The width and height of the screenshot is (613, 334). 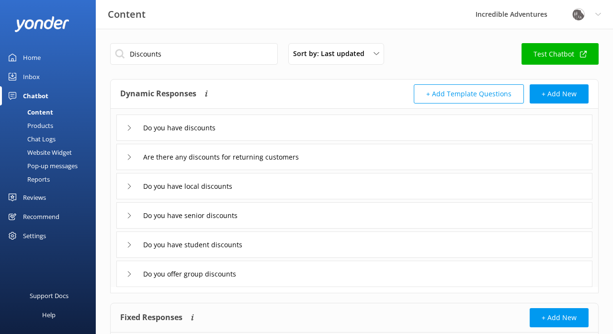 I want to click on div: Pop-up messages, so click(x=42, y=166).